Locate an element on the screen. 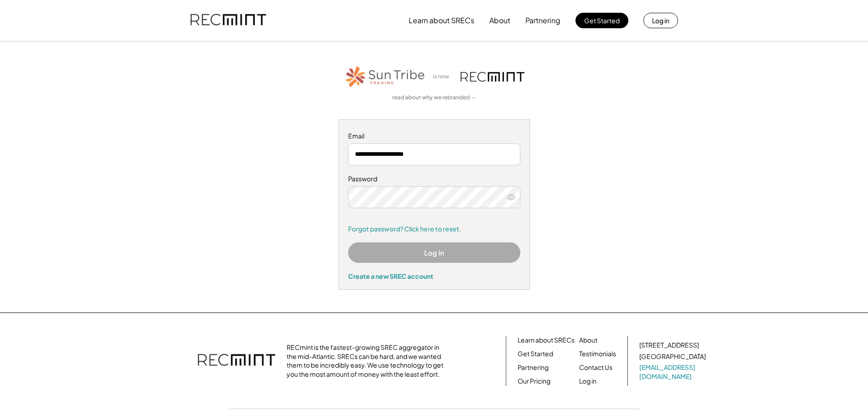 This screenshot has height=415, width=868. a: Partnering is located at coordinates (533, 368).